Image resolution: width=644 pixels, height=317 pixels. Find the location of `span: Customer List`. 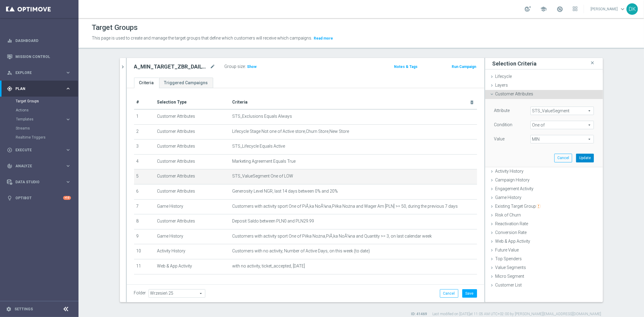

span: Customer List is located at coordinates (509, 285).